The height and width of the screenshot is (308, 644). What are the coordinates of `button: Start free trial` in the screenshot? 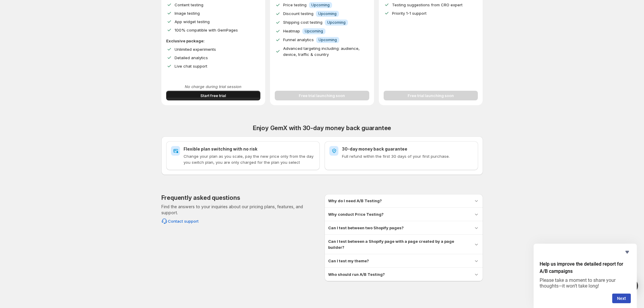 It's located at (213, 95).